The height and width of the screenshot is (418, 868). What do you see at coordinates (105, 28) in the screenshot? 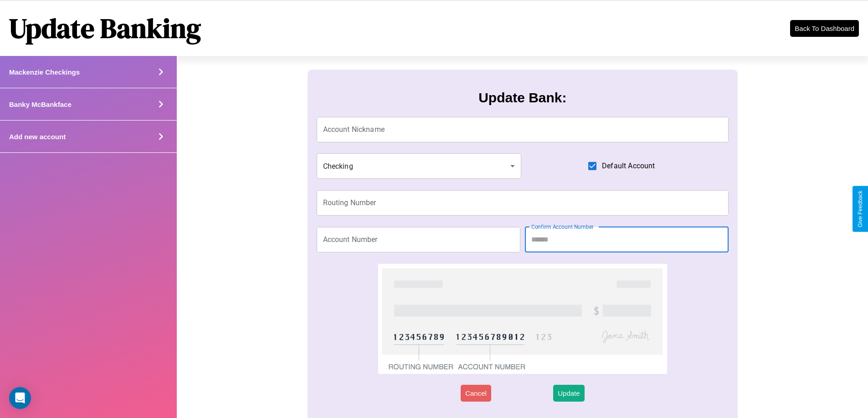
I see `h1: Update Banking` at bounding box center [105, 28].